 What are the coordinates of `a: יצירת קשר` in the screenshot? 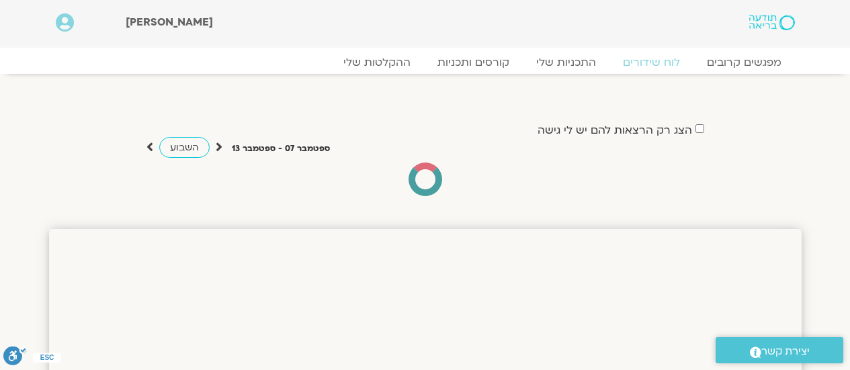 It's located at (780, 350).